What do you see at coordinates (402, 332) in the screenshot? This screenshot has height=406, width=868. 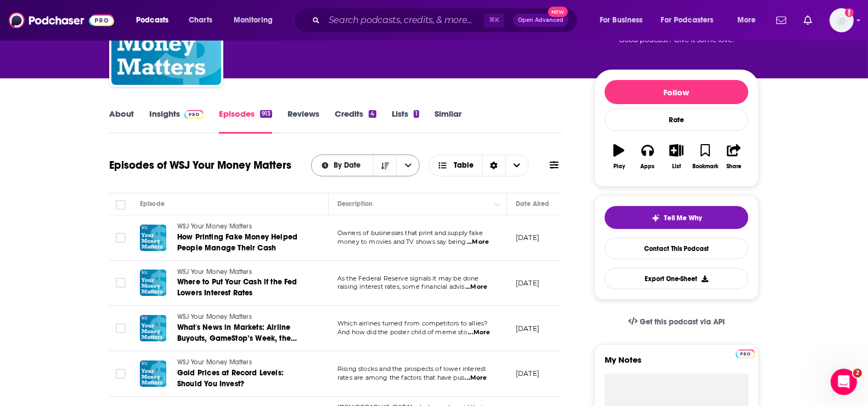 I see `span: And how did the poster child of meme sto` at bounding box center [402, 332].